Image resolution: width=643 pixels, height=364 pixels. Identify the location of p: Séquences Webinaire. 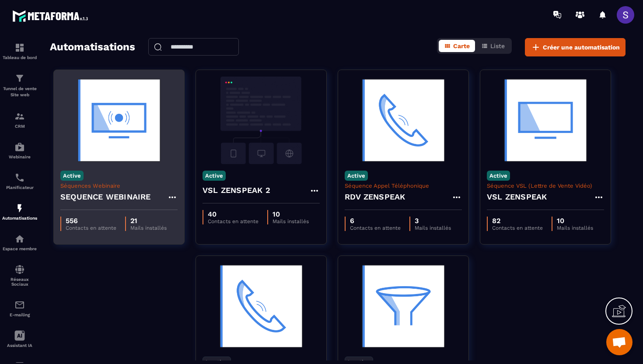
(119, 185).